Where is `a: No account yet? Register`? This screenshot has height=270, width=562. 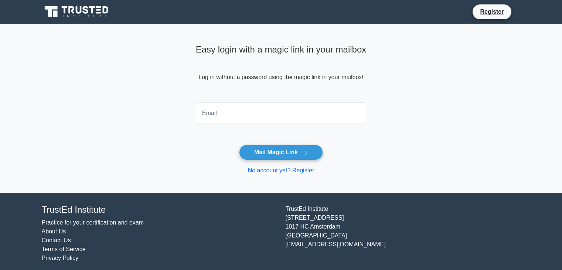
a: No account yet? Register is located at coordinates (281, 170).